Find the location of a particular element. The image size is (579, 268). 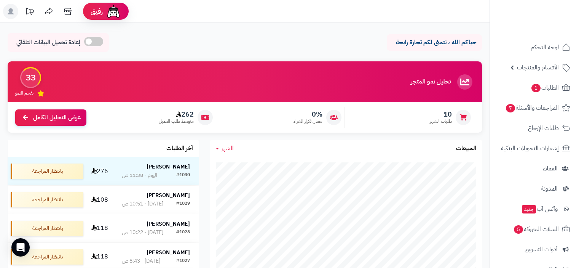

a: الشهر is located at coordinates (225, 148).